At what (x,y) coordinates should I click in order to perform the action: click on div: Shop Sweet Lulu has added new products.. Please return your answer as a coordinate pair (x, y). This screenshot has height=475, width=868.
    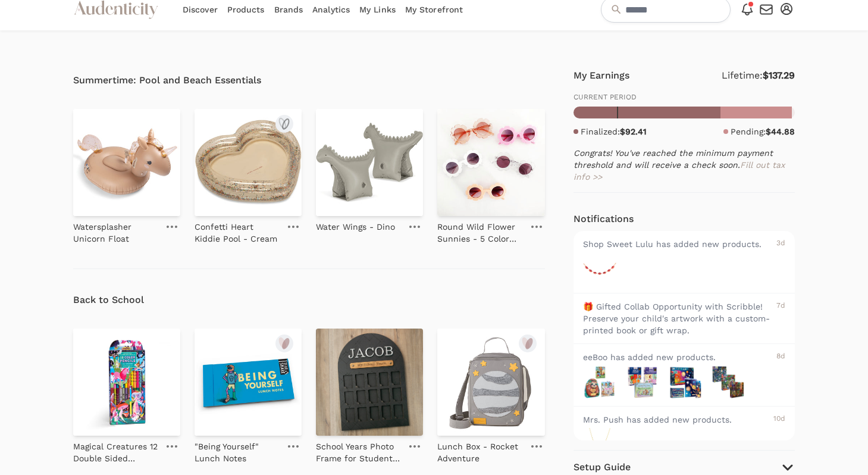
    Looking at the image, I should click on (678, 244).